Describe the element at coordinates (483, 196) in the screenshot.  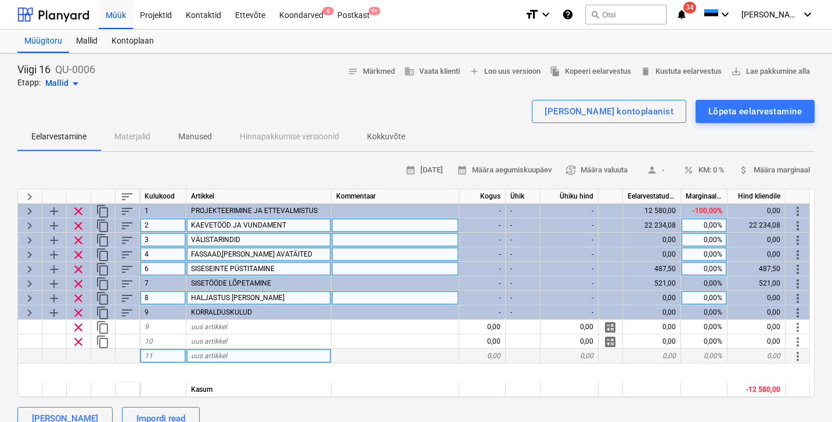
I see `div: Kogus` at that location.